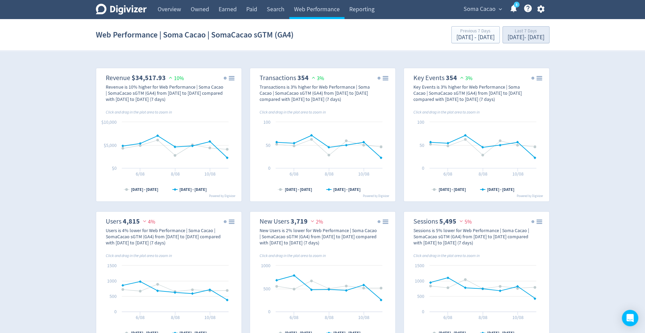 This screenshot has height=333, width=645. Describe the element at coordinates (195, 35) in the screenshot. I see `h1: Web Performance | Soma Cacao | SomaCacao sGTM (GA4)` at that location.